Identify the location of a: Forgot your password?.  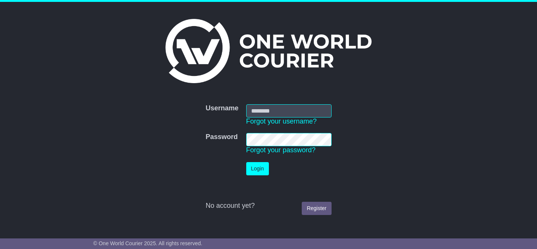
(281, 150).